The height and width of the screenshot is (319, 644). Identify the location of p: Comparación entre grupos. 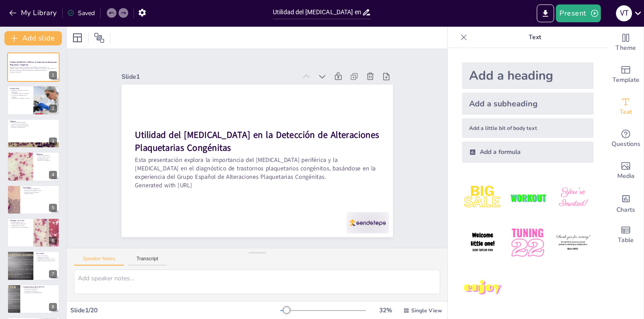
(40, 292).